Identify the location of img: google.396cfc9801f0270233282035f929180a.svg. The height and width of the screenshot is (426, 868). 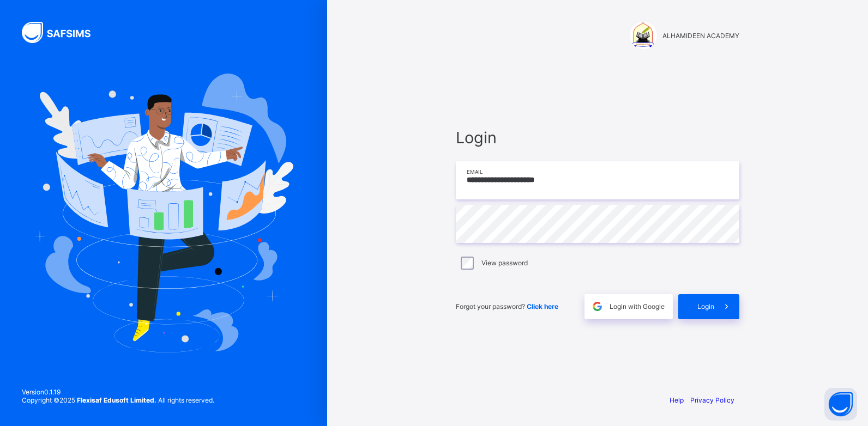
(597, 307).